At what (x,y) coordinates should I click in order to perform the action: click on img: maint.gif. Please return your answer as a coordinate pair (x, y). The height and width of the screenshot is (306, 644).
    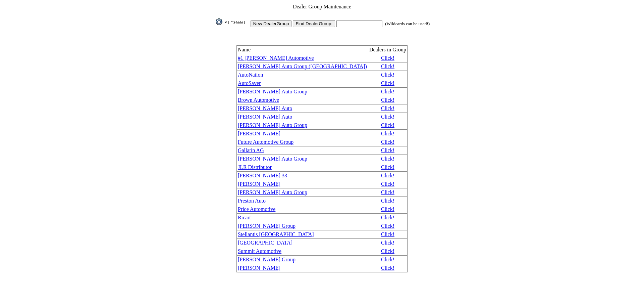
    Looking at the image, I should click on (232, 22).